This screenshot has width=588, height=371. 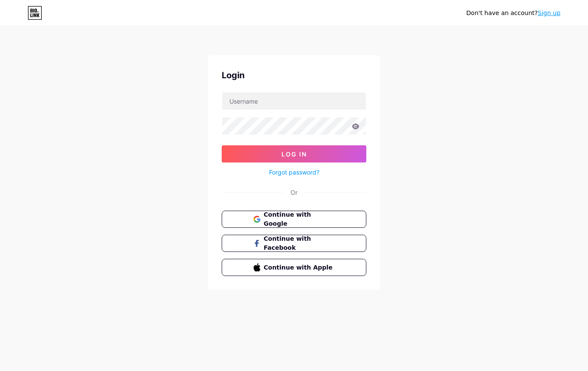 What do you see at coordinates (294, 244) in the screenshot?
I see `a: Continue with Facebook` at bounding box center [294, 244].